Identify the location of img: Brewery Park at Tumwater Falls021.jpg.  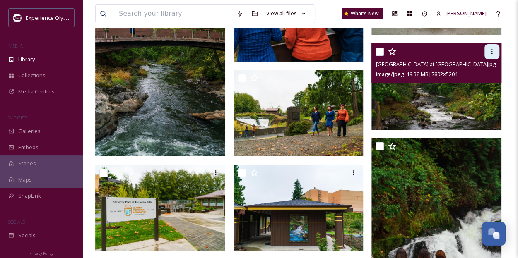
(160, 208).